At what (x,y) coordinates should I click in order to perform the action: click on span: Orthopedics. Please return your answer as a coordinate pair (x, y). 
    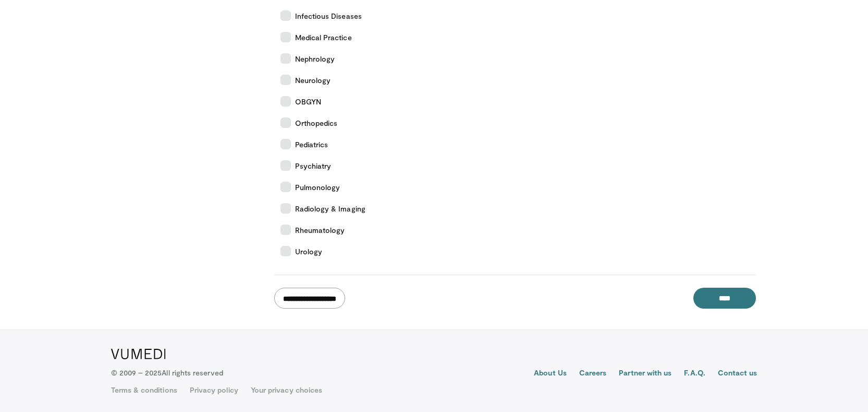
    Looking at the image, I should click on (316, 123).